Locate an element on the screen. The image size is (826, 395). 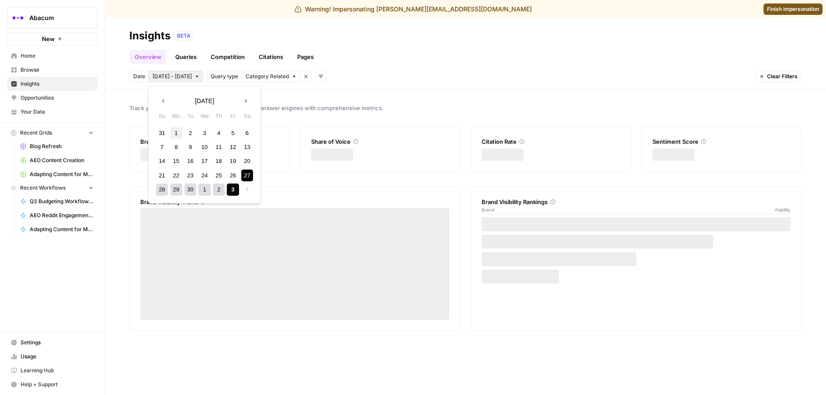
div: Choose Thursday, September 25th, 2025 is located at coordinates (219, 175).